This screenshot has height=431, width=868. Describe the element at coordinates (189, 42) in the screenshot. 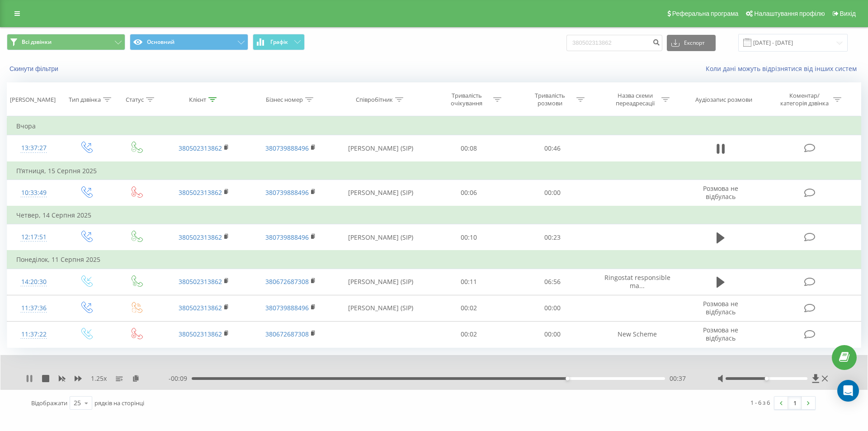

I see `button: Основний` at that location.